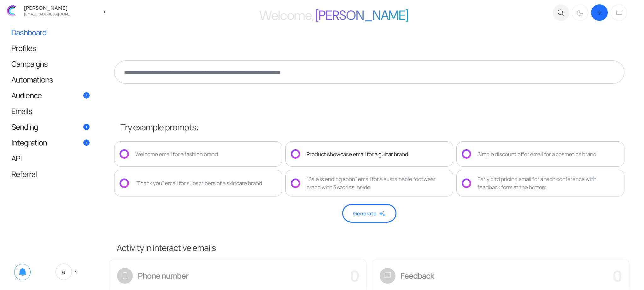  What do you see at coordinates (51, 127) in the screenshot?
I see `a: Sending` at bounding box center [51, 127].